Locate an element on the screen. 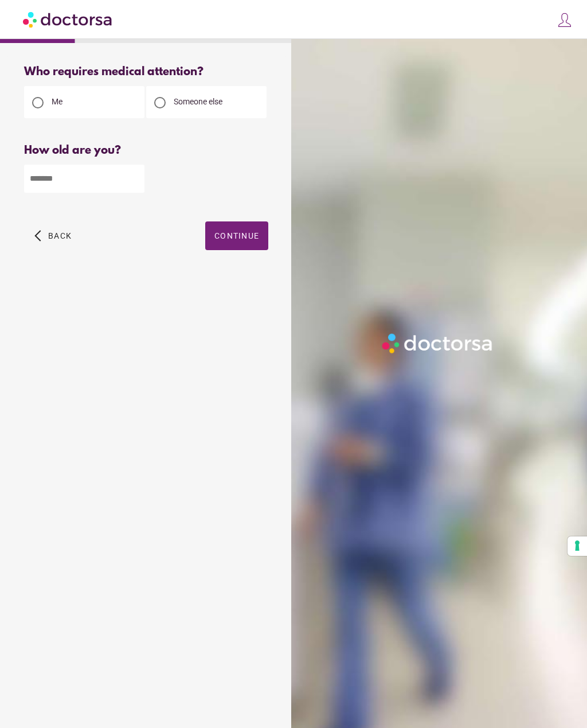 This screenshot has width=587, height=728. div: Who requires medical attention? is located at coordinates (146, 72).